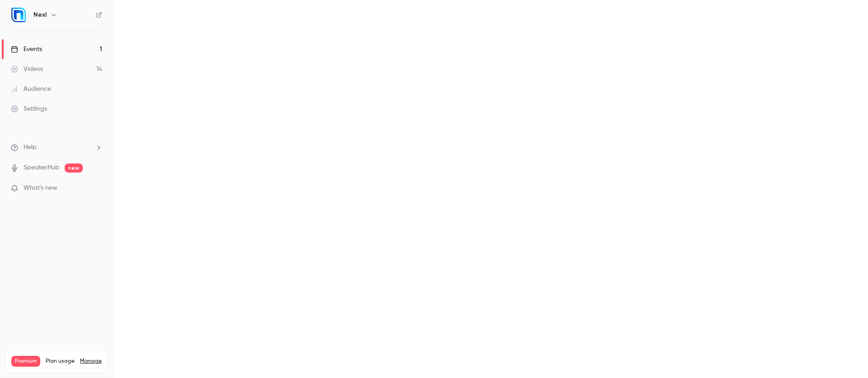  Describe the element at coordinates (28, 109) in the screenshot. I see `div: Settings` at that location.